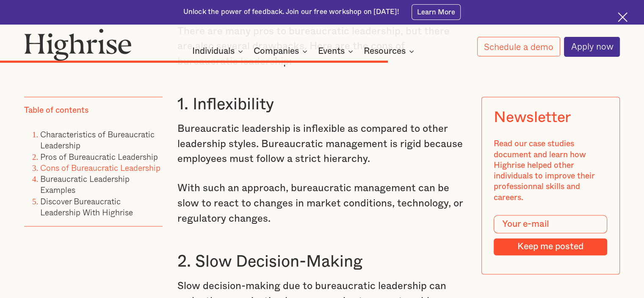  What do you see at coordinates (322, 262) in the screenshot?
I see `h3: 2. Slow Decision-Making` at bounding box center [322, 262].